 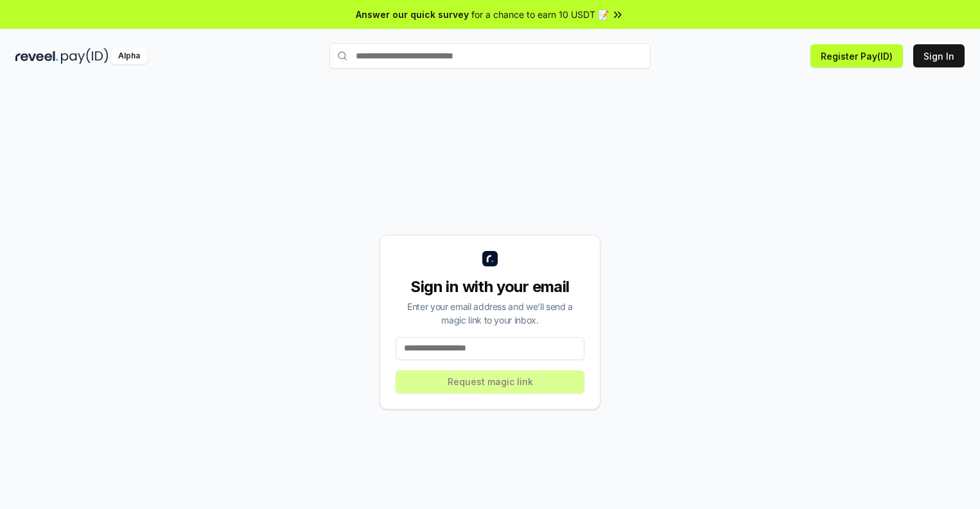 I want to click on button: Register Pay(ID), so click(x=857, y=56).